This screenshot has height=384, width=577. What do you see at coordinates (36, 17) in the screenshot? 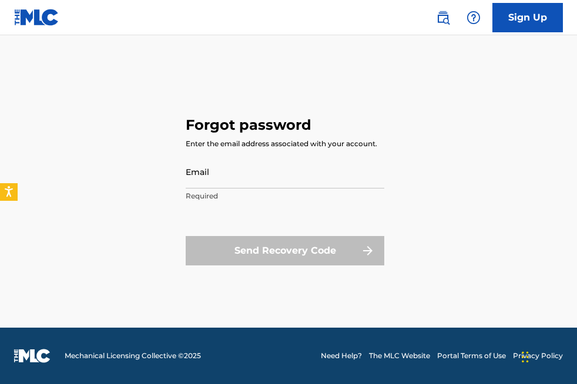
I see `img: MLC Logo` at bounding box center [36, 17].